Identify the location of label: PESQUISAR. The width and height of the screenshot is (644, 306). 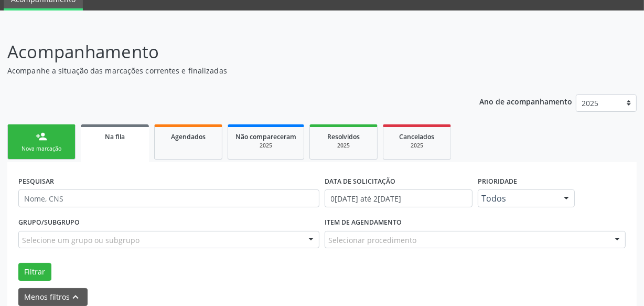
(36, 181).